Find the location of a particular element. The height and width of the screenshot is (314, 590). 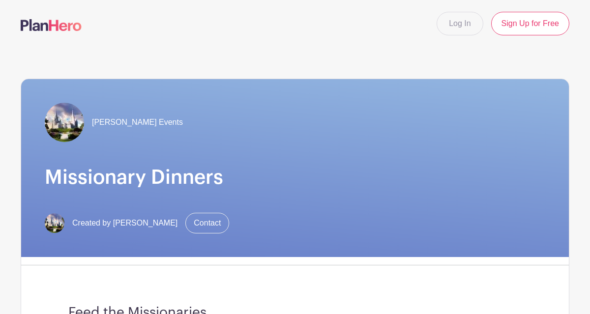

a: Sign Up for Free is located at coordinates (530, 24).